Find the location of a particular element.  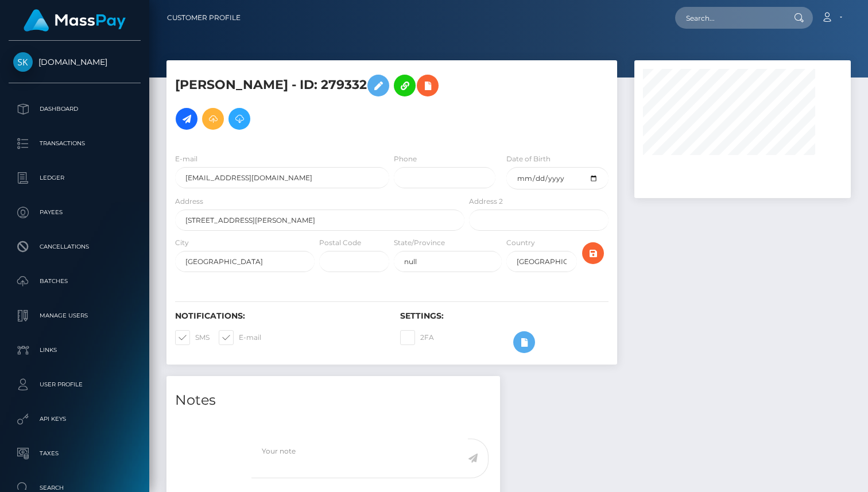

a: User Profile is located at coordinates (74, 384).